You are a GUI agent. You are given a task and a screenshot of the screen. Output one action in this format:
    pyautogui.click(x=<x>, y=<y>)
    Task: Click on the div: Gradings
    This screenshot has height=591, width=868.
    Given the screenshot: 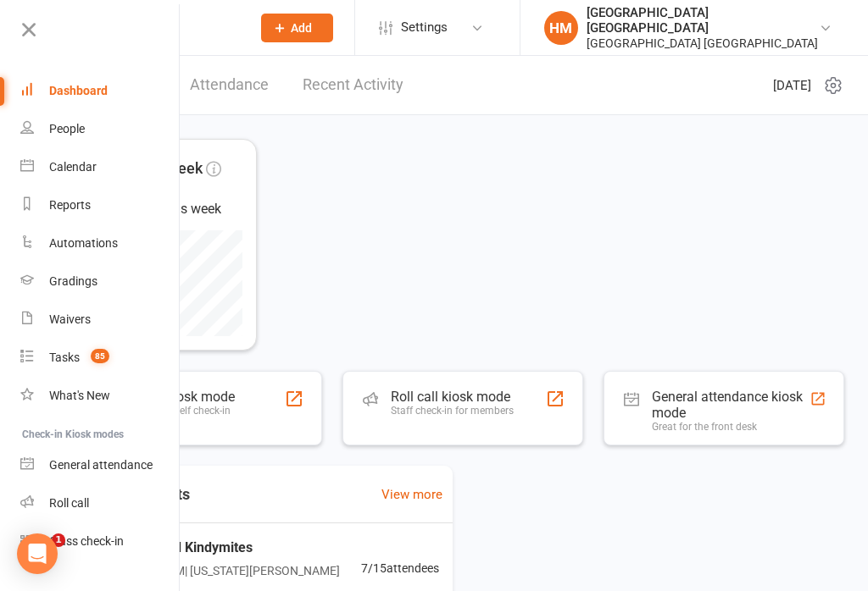 What is the action you would take?
    pyautogui.click(x=73, y=281)
    